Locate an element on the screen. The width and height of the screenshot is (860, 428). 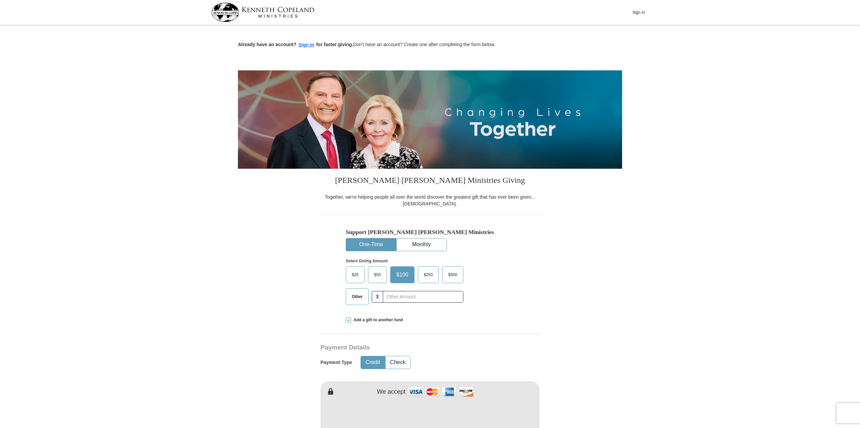
input: Other Amount is located at coordinates (423, 297).